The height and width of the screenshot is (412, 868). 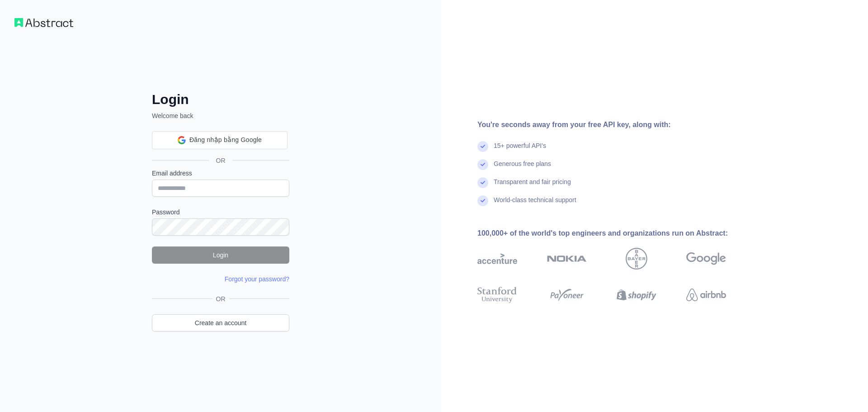 I want to click on label: Password, so click(x=221, y=212).